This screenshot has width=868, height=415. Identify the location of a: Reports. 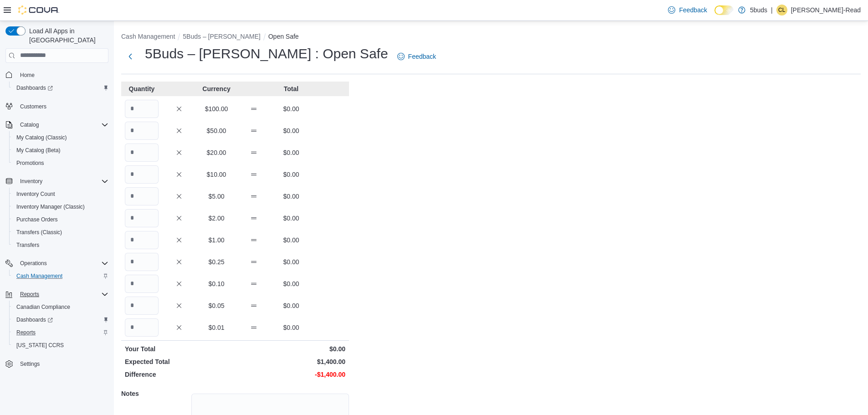
(26, 332).